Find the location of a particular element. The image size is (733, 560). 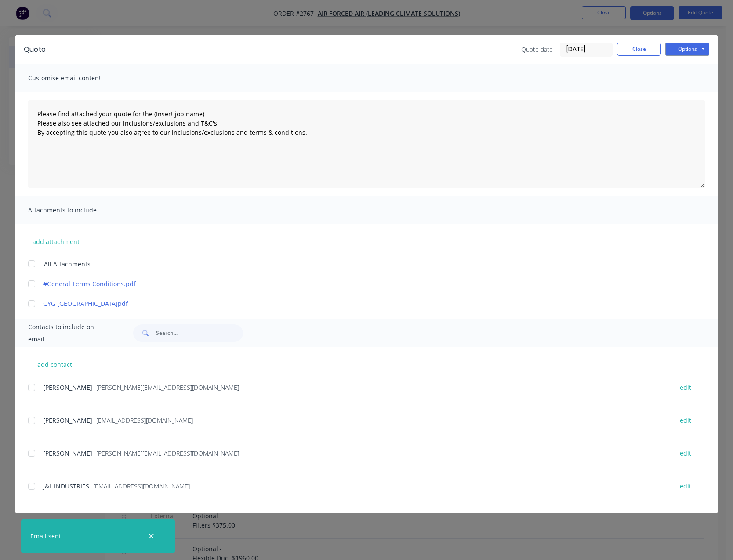

a: #General Terms Conditions.pdf is located at coordinates (353, 283).